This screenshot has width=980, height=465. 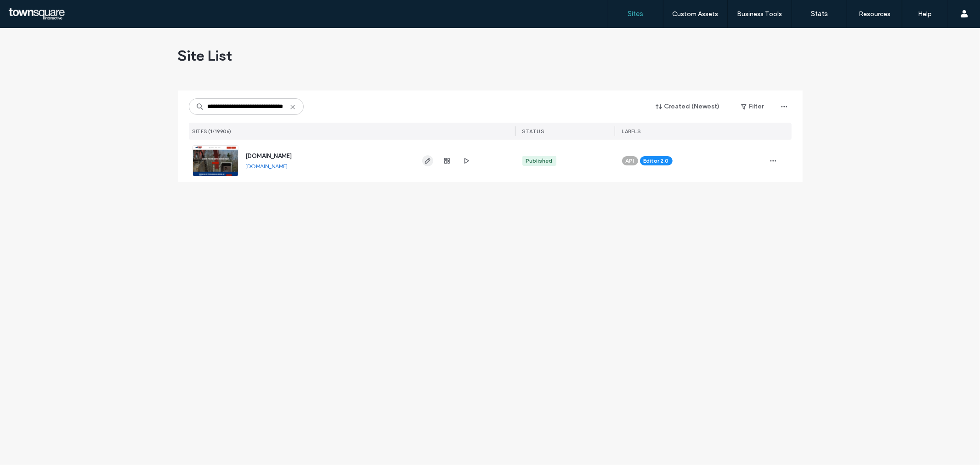 I want to click on label: Resources, so click(x=875, y=14).